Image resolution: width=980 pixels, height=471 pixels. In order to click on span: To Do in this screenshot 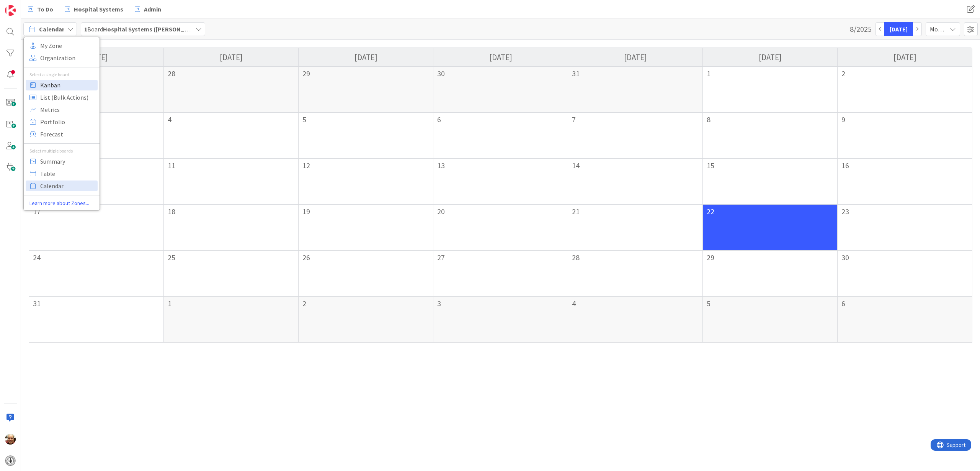, I will do `click(45, 9)`.